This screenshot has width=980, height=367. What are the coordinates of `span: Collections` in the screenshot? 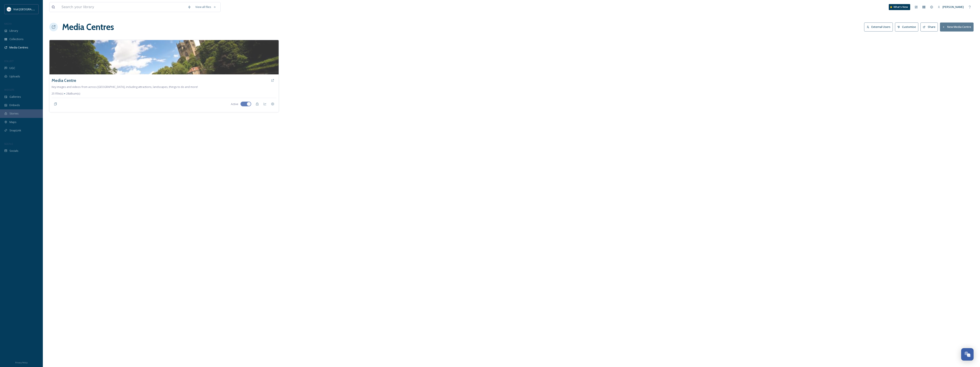 It's located at (16, 39).